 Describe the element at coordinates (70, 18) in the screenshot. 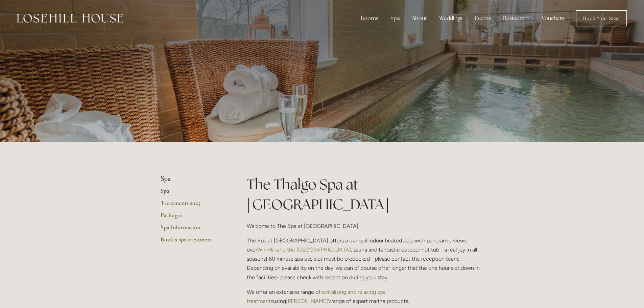

I see `img: Losehill House` at that location.